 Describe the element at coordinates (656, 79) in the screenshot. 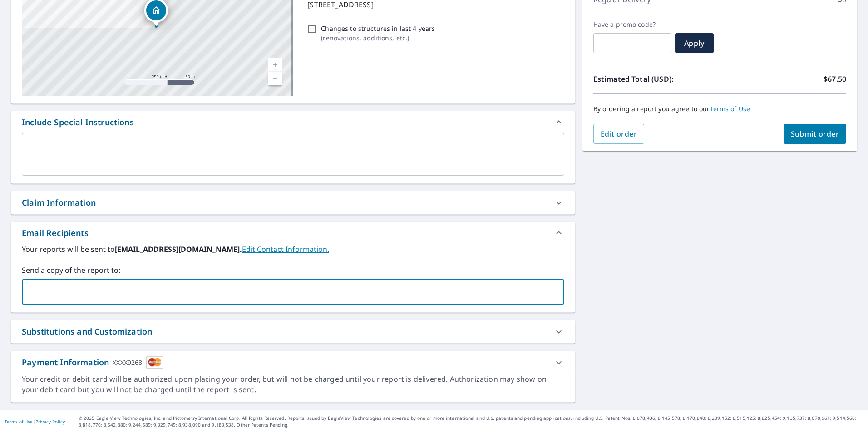

I see `p: Estimated Total (USD):` at that location.